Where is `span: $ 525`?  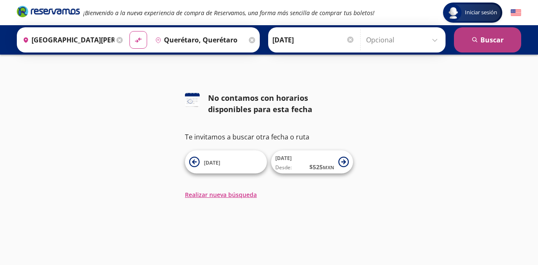 span: $ 525 is located at coordinates (322, 167).